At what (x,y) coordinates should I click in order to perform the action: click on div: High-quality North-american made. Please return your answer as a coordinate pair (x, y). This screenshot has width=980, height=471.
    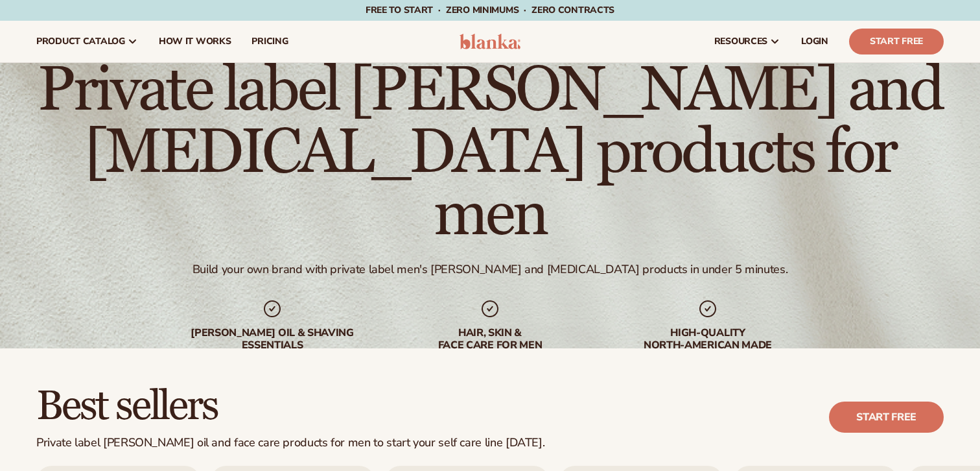
    Looking at the image, I should click on (708, 339).